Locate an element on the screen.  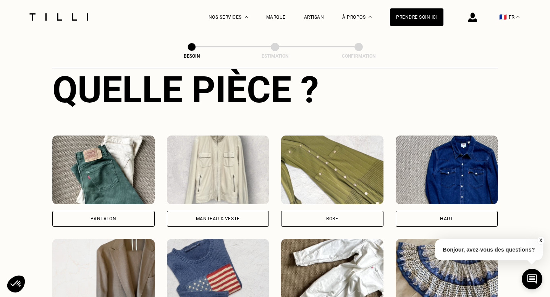
img: Tilli retouche votre Manteau & Veste is located at coordinates (218, 170).